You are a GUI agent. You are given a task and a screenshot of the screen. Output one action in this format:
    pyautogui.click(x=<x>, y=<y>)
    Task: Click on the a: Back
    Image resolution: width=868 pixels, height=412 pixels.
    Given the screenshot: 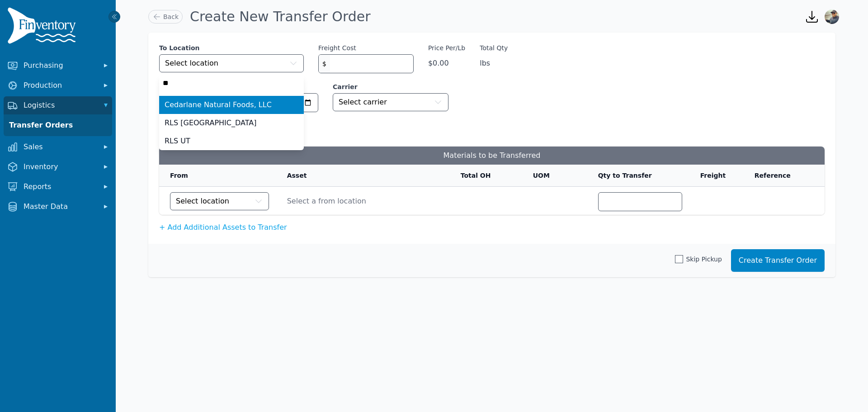 What is the action you would take?
    pyautogui.click(x=166, y=17)
    